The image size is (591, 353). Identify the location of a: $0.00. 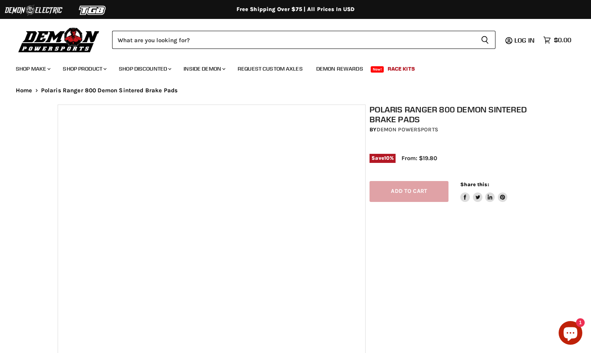
(557, 40).